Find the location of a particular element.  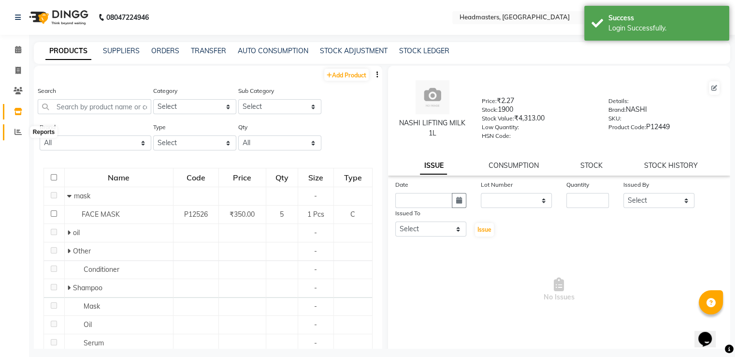

span: P12526 is located at coordinates (196, 214).